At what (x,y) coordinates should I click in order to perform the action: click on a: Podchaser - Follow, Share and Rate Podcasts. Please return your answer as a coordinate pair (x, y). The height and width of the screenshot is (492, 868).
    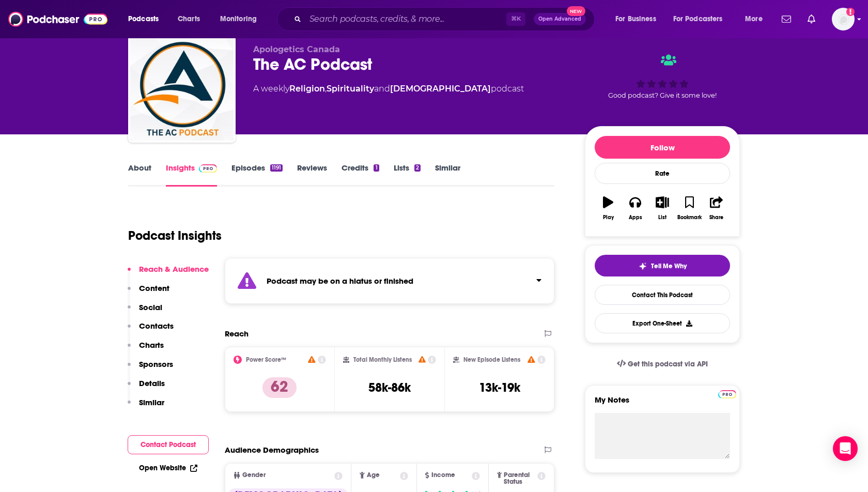
    Looking at the image, I should click on (58, 19).